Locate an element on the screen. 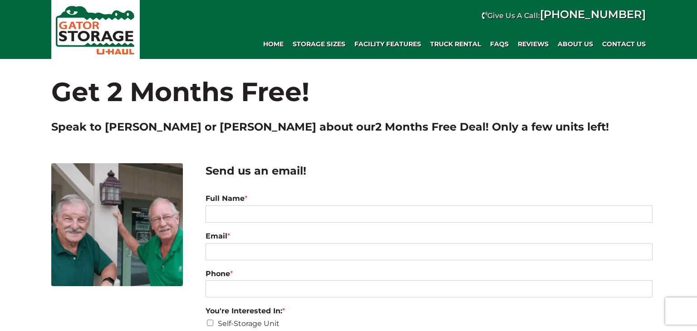 This screenshot has height=331, width=697. div: Main navigation is located at coordinates (397, 44).